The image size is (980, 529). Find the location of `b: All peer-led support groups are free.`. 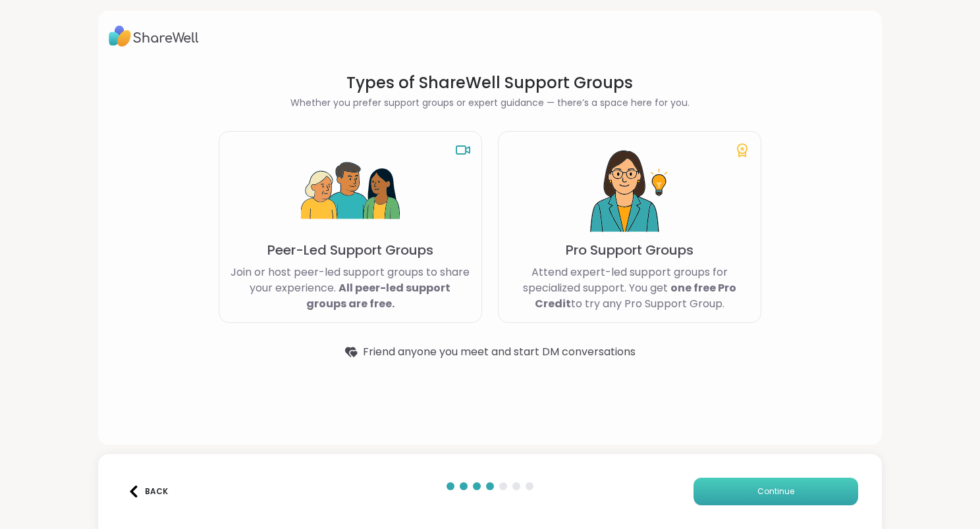

b: All peer-led support groups are free. is located at coordinates (379, 296).